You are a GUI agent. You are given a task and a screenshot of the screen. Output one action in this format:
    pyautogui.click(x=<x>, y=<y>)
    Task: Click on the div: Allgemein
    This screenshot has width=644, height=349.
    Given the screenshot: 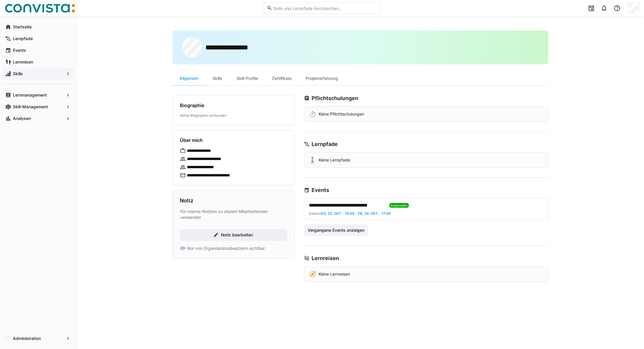 What is the action you would take?
    pyautogui.click(x=189, y=78)
    